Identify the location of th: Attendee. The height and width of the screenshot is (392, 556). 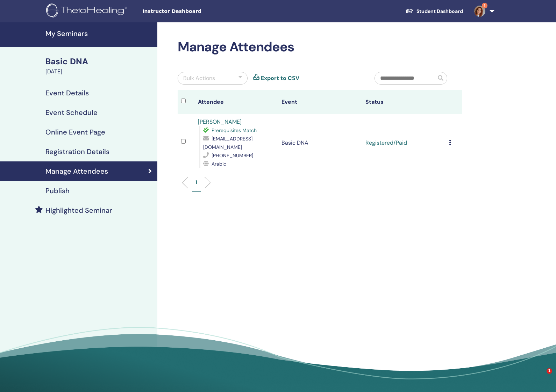
(236, 102).